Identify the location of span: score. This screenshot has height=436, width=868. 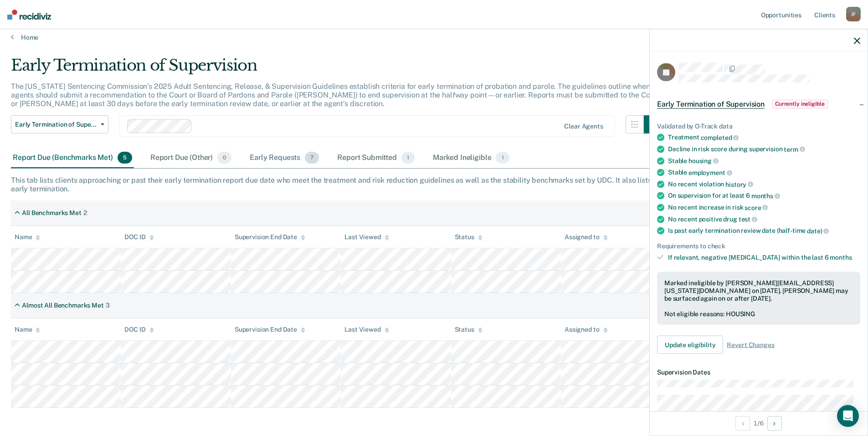
(756, 207).